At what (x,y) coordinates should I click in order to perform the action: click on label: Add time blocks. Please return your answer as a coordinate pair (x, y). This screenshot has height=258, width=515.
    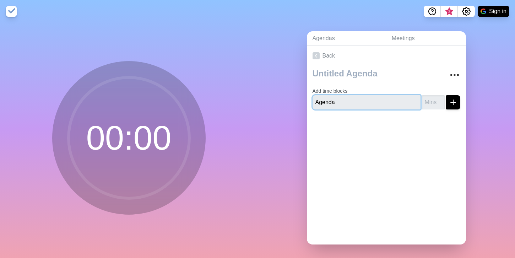
    Looking at the image, I should click on (330, 91).